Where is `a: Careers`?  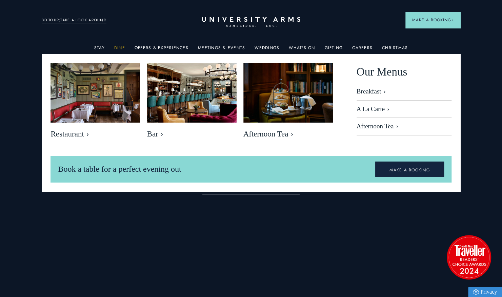
a: Careers is located at coordinates (363, 50).